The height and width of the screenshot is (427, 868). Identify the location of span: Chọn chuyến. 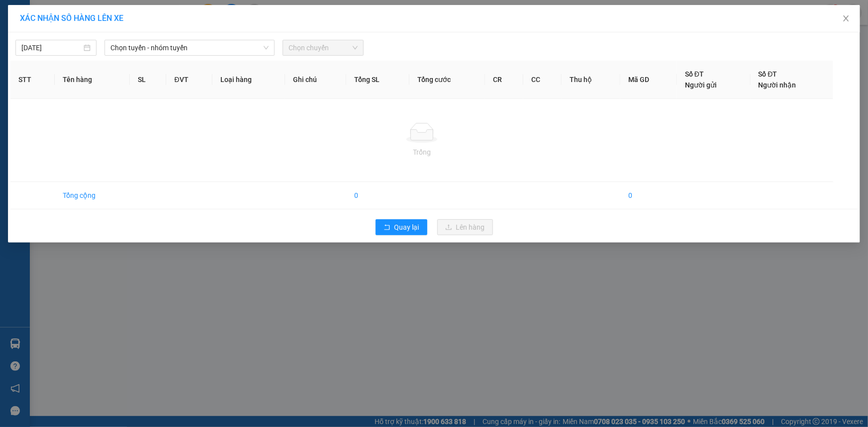
(323, 48).